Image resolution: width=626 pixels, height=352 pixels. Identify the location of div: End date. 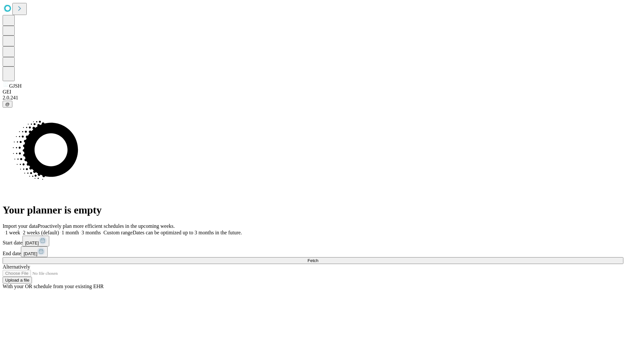
(313, 252).